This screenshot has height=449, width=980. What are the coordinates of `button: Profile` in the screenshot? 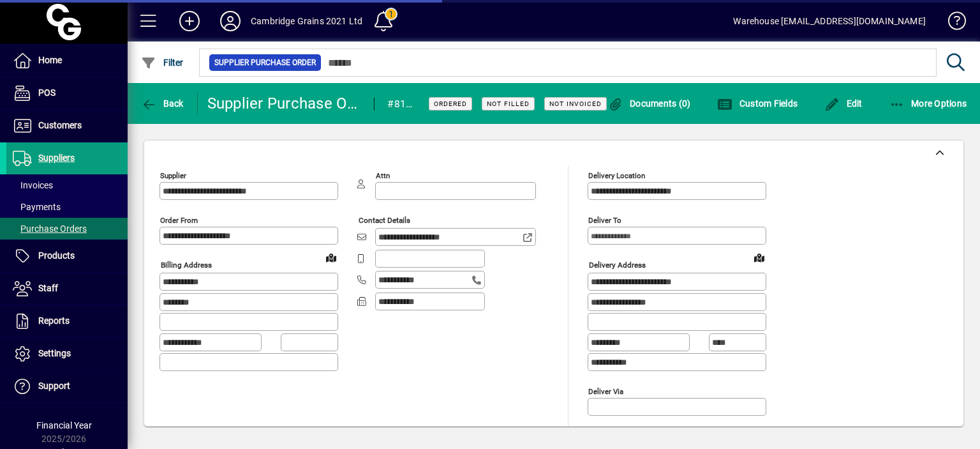 It's located at (231, 21).